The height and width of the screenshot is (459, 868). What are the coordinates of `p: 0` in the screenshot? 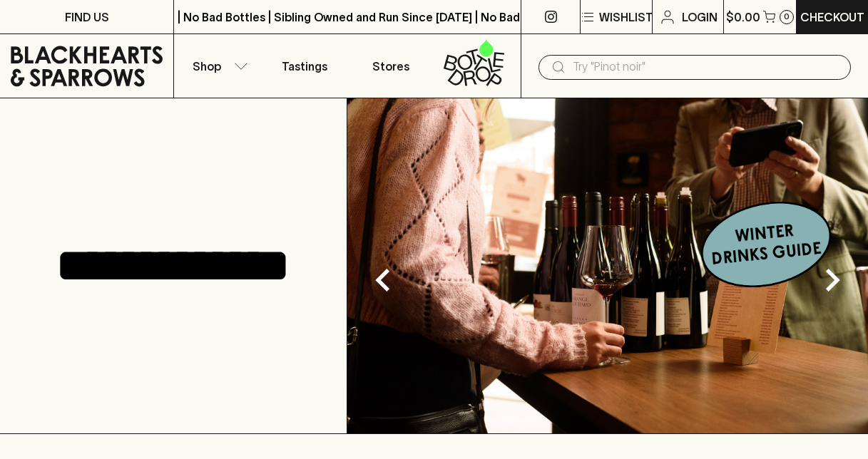 It's located at (786, 16).